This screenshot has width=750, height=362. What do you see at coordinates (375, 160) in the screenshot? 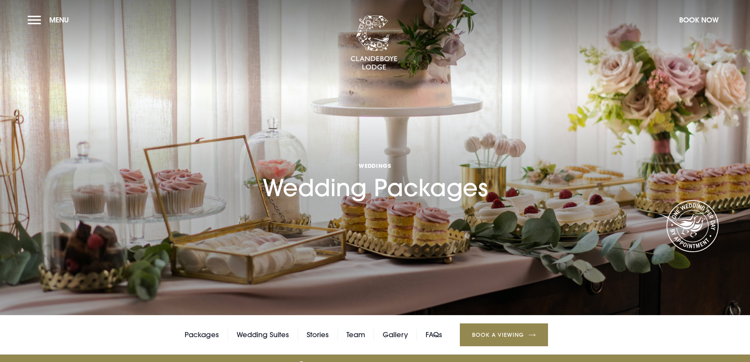
I see `h1: Wedding Packages` at bounding box center [375, 160].